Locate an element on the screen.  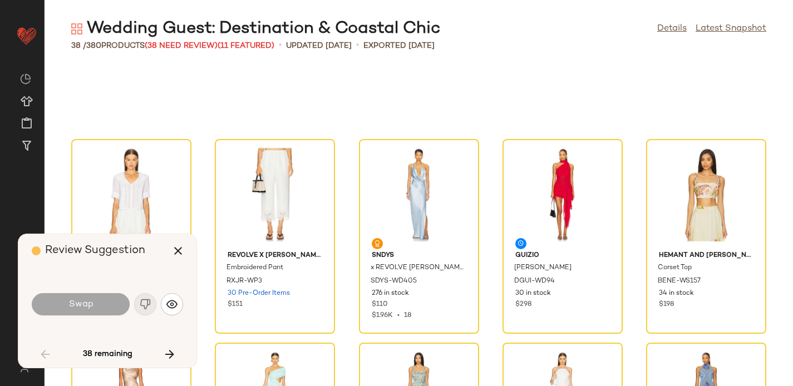
div: Wedding Guest: Destination & Coastal Chic is located at coordinates (255, 29).